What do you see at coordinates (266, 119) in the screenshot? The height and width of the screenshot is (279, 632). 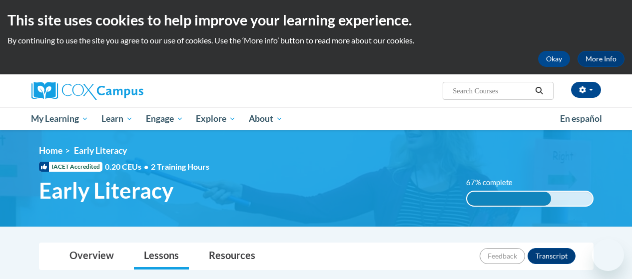 I see `span: About` at bounding box center [266, 119].